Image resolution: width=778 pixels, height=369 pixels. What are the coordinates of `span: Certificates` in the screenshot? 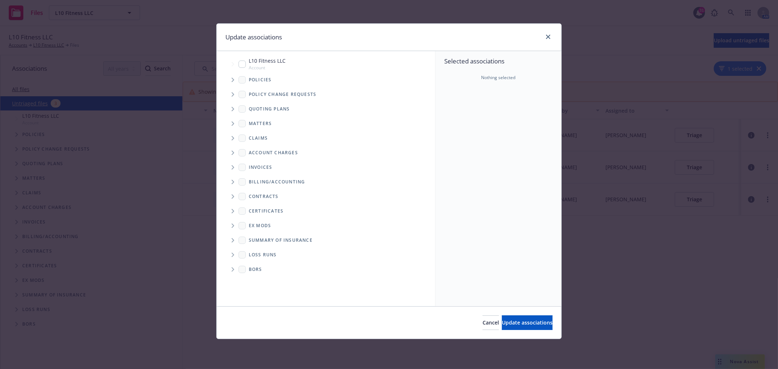 It's located at (266, 211).